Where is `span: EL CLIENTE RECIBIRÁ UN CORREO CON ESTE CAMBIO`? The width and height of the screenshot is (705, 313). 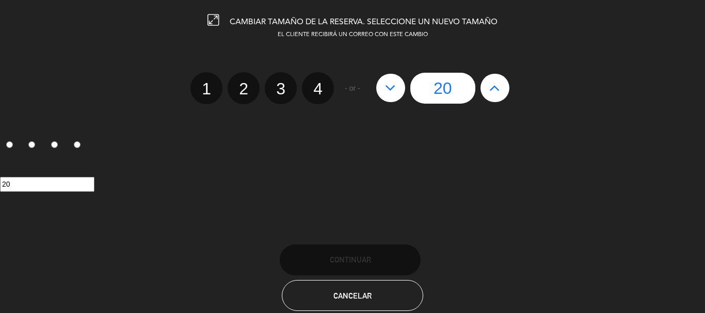
span: EL CLIENTE RECIBIRÁ UN CORREO CON ESTE CAMBIO is located at coordinates (352, 35).